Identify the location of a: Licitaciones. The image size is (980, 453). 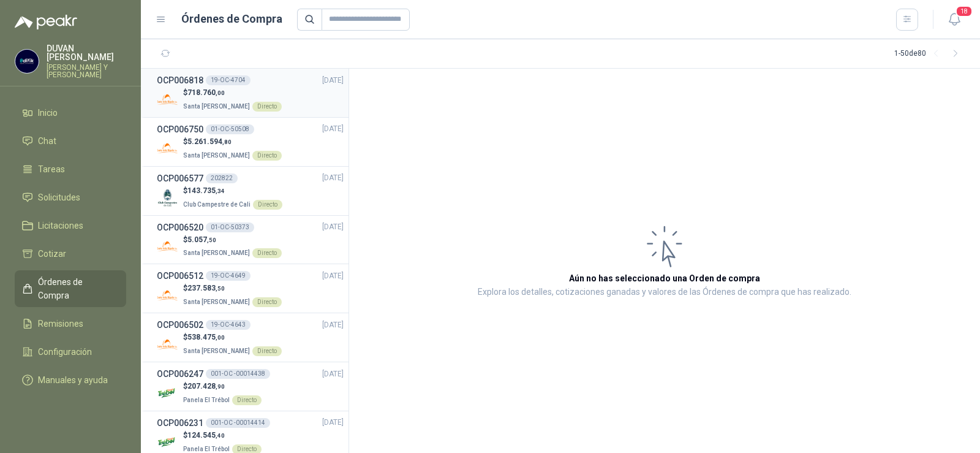
(70, 225).